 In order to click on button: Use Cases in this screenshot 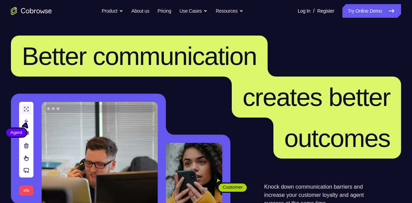, I will do `click(193, 11)`.